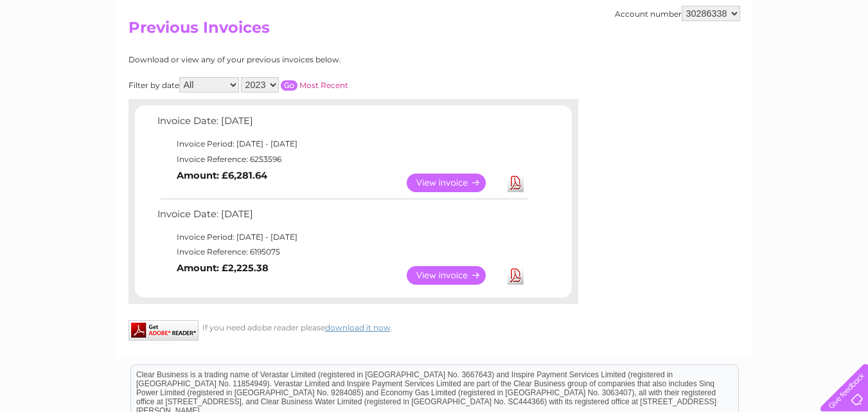  I want to click on b: Amount: £2,225.38, so click(222, 268).